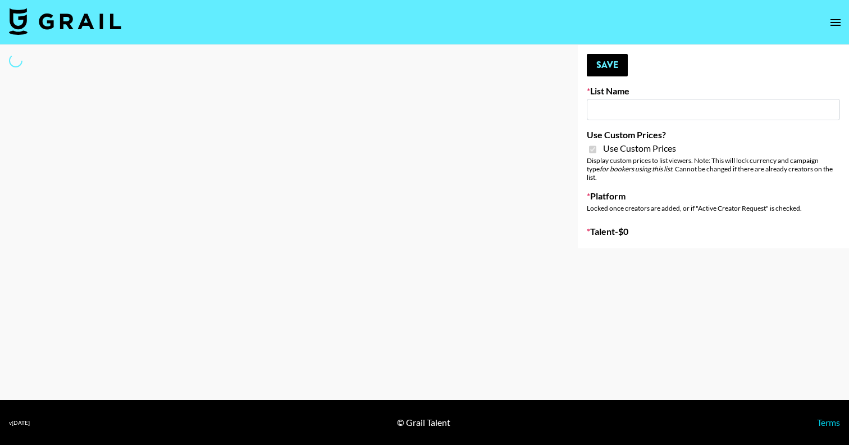 Image resolution: width=849 pixels, height=445 pixels. What do you see at coordinates (636, 168) in the screenshot?
I see `em: for bookers using this list` at bounding box center [636, 168].